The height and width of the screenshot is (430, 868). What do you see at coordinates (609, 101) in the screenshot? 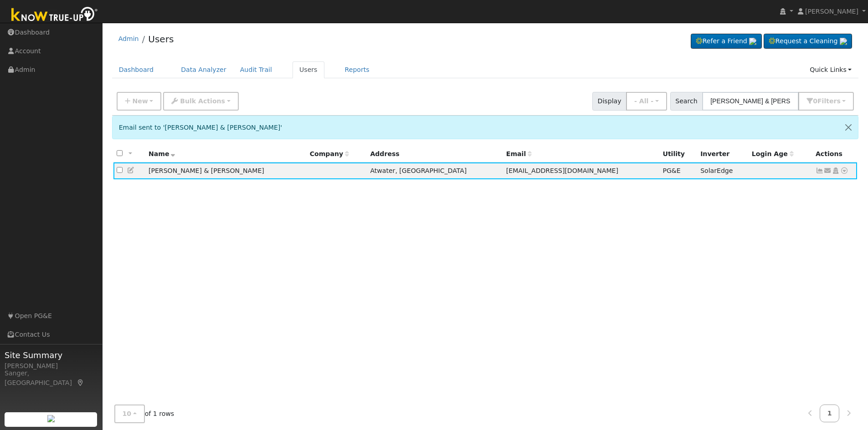
I see `span: Display` at bounding box center [609, 101].